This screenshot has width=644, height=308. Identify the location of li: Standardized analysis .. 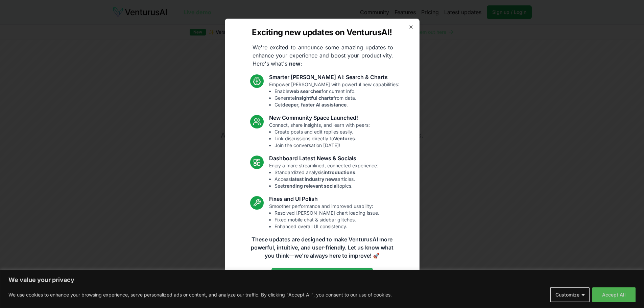
(326, 172).